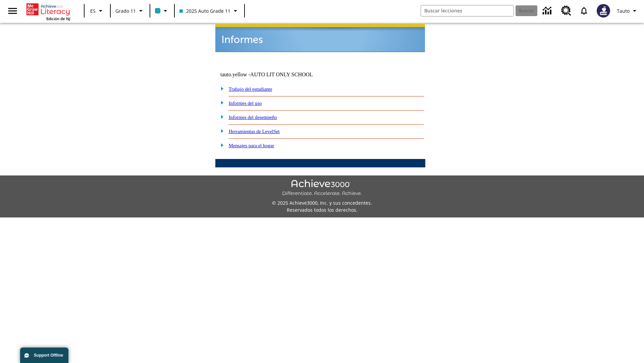 The width and height of the screenshot is (644, 363). I want to click on button: Lenguaje: ES, Selecciona un idioma, so click(97, 11).